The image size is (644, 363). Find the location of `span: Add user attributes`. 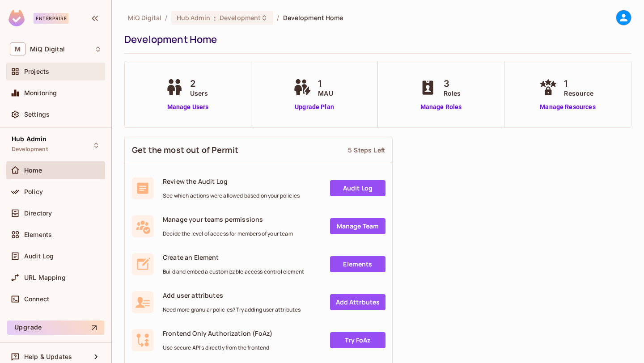

span: Add user attributes is located at coordinates (232, 295).